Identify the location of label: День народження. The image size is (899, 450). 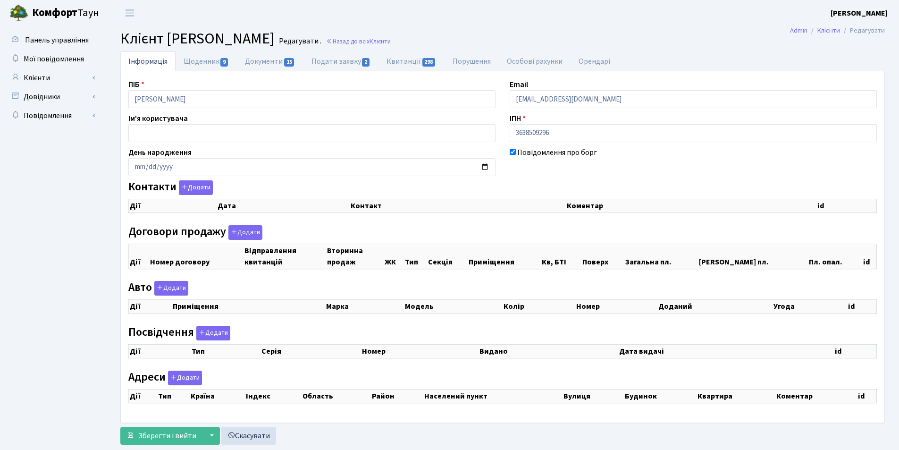
(160, 152).